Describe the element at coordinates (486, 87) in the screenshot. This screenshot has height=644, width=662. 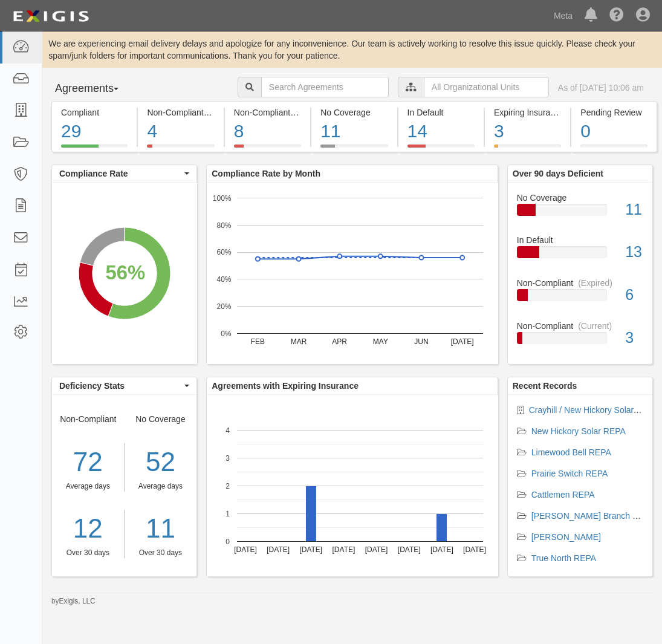
I see `input: All Organizational Units` at that location.